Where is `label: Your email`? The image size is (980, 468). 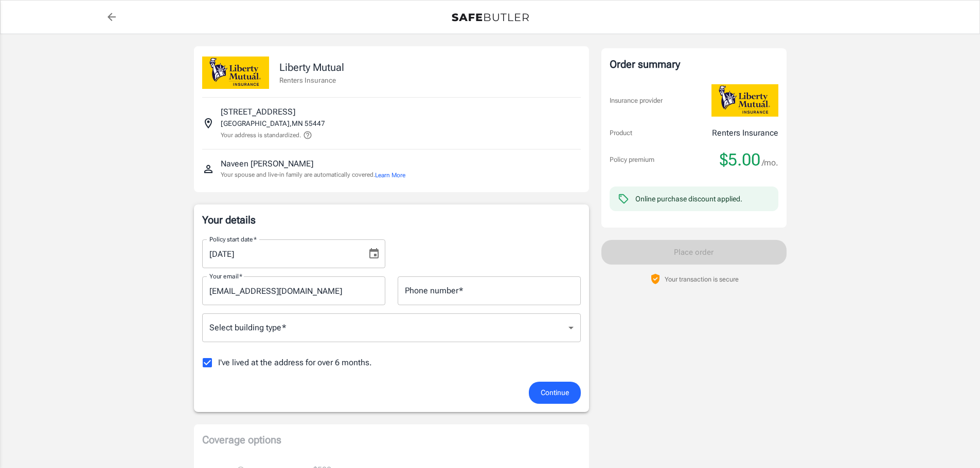
label: Your email is located at coordinates (226, 276).